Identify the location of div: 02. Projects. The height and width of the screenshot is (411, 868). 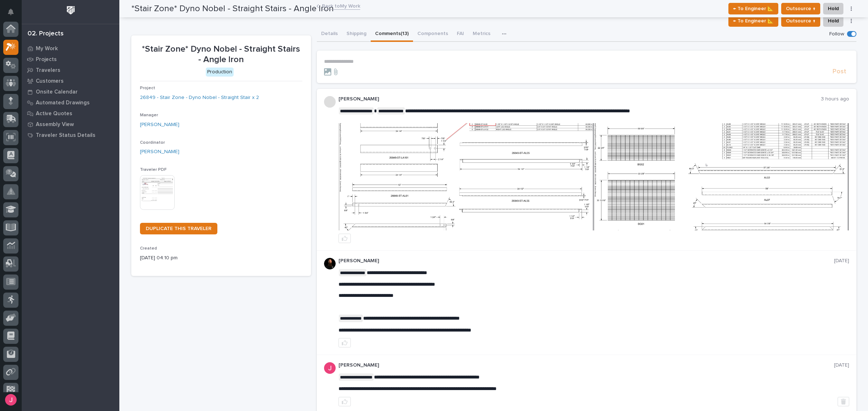
(46, 34).